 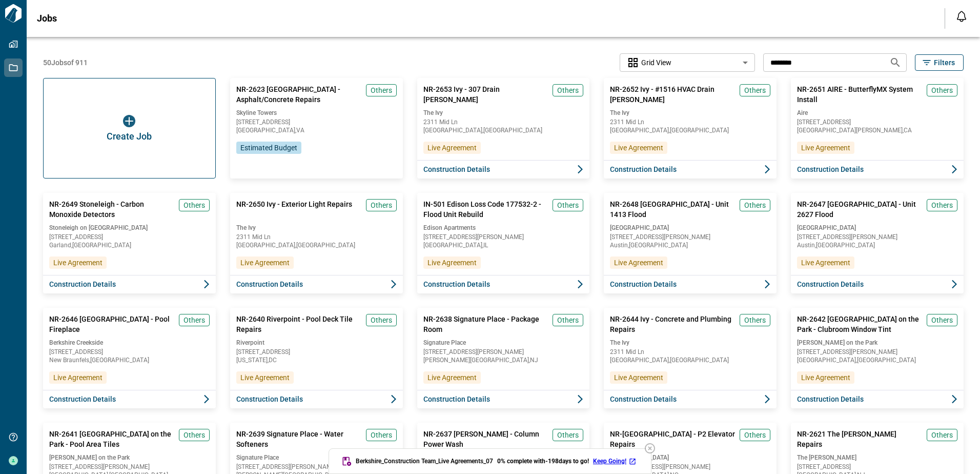 I want to click on span: NR-2650 Ivy - Exterior Light Repairs, so click(x=295, y=210).